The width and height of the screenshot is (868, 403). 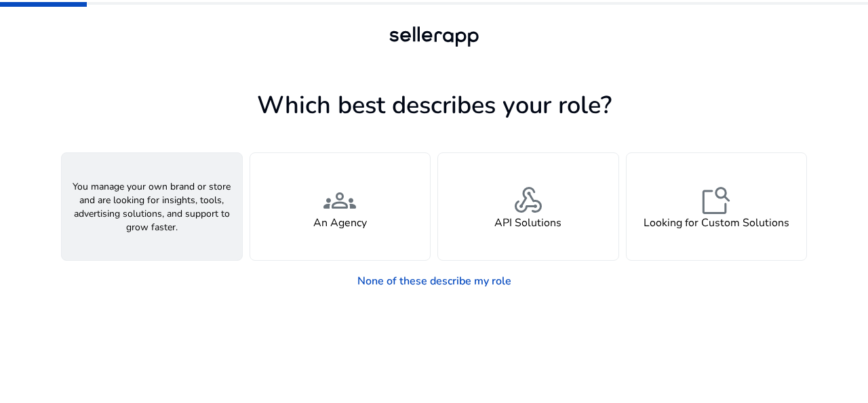 I want to click on button: feature_searchLooking for Custom Solutions, so click(x=717, y=206).